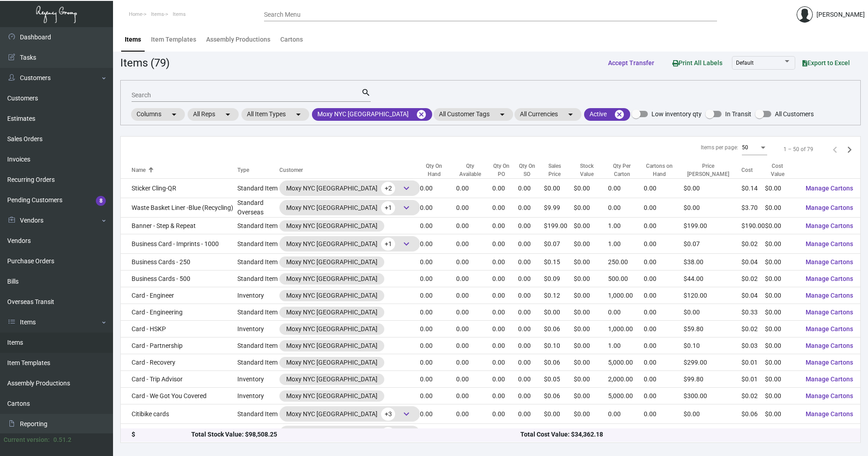  What do you see at coordinates (712, 345) in the screenshot?
I see `td: $0.10` at bounding box center [712, 345].